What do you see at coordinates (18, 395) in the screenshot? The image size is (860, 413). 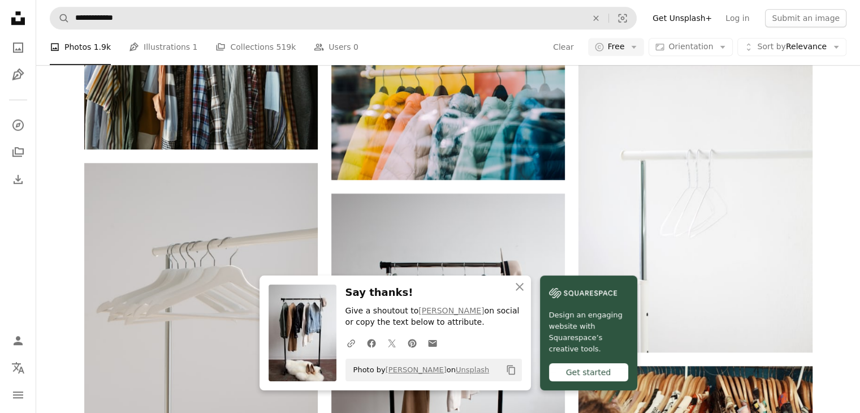 I see `button: Menu` at bounding box center [18, 395].